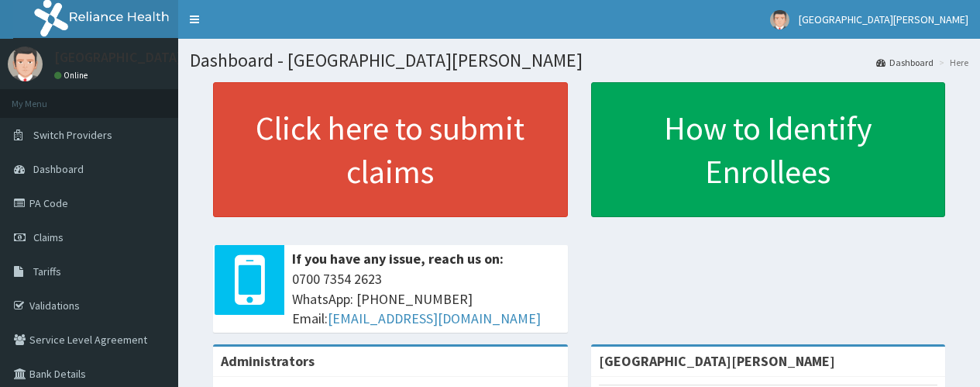 Image resolution: width=980 pixels, height=387 pixels. I want to click on a: Dashboard, so click(905, 62).